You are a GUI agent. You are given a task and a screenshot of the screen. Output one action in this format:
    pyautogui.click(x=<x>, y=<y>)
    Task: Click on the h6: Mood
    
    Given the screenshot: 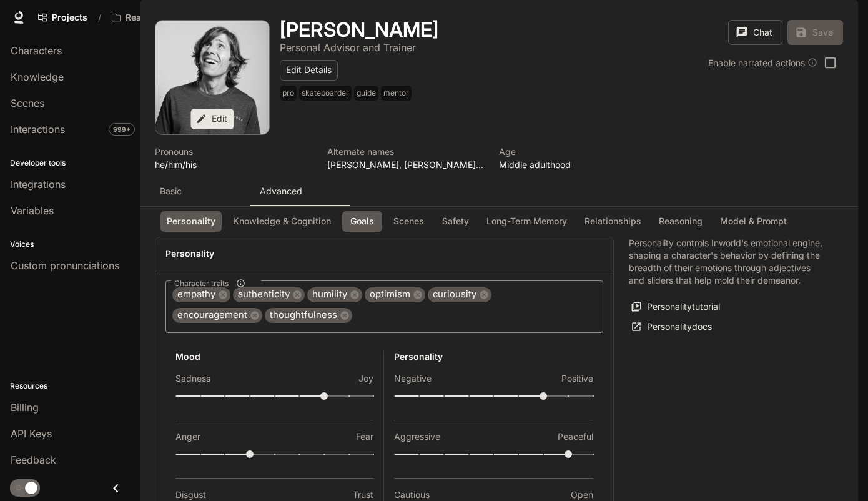 What is the action you would take?
    pyautogui.click(x=274, y=357)
    